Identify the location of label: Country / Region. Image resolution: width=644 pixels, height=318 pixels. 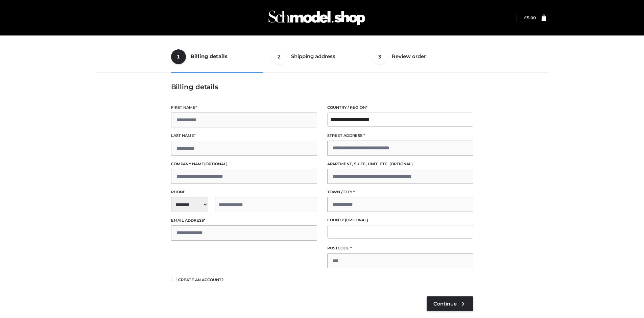
(400, 108).